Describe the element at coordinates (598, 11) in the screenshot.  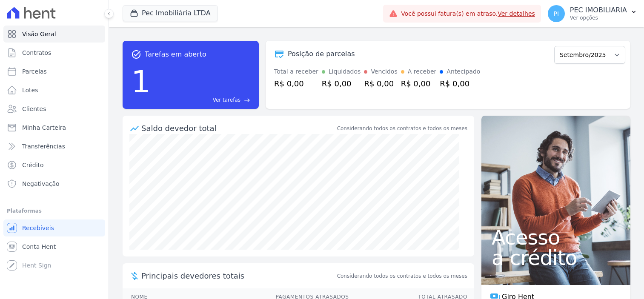
I see `p: PEC IMOBILIARIA` at that location.